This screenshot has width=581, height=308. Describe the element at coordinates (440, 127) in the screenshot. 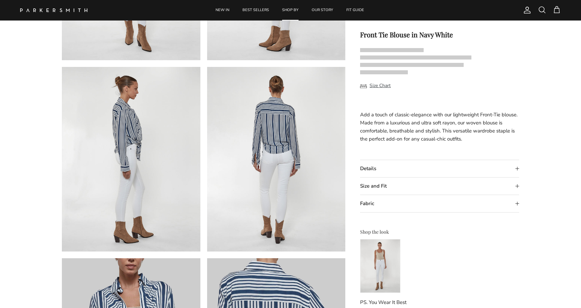

I see `p: Add a touch of classic-elegance with our lightweight Front-Tie blouse. Made from a luxurious and ...` at that location.